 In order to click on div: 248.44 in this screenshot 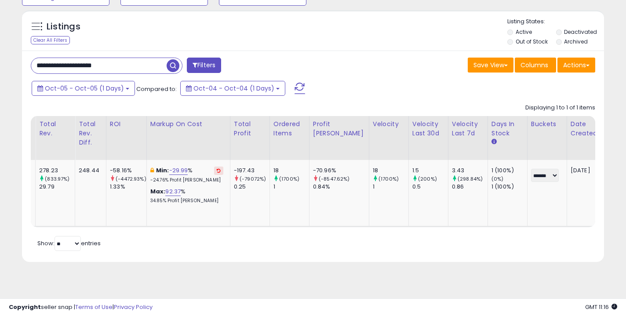, I will do `click(89, 171)`.